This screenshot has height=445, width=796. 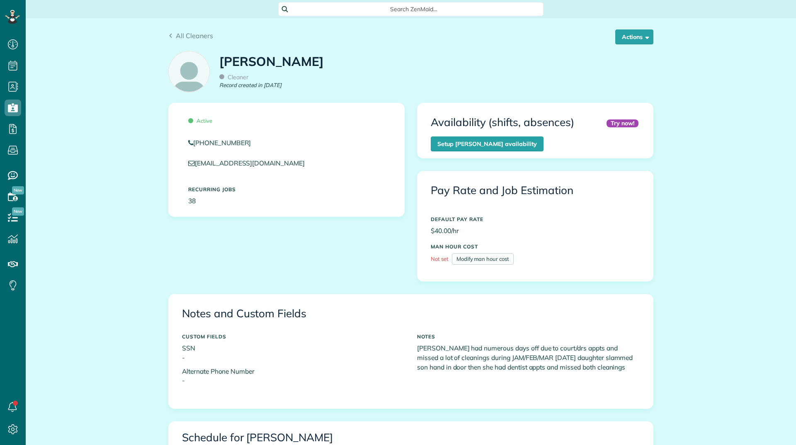 I want to click on img: employee_icon-c2f8239691d896a72cdd9dc41cfb7b06f9d69bdd837a2ad469be8ff06ab05b5f.png, so click(x=189, y=72).